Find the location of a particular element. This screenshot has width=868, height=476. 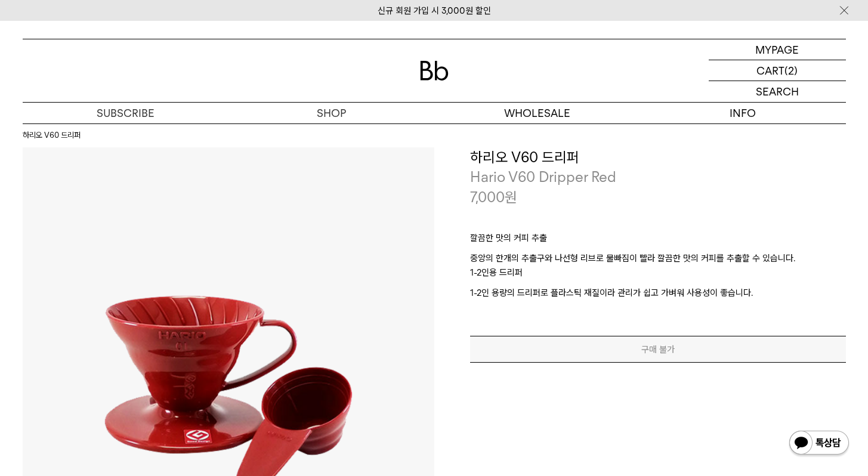

p: WHOLESALE is located at coordinates (537, 113).